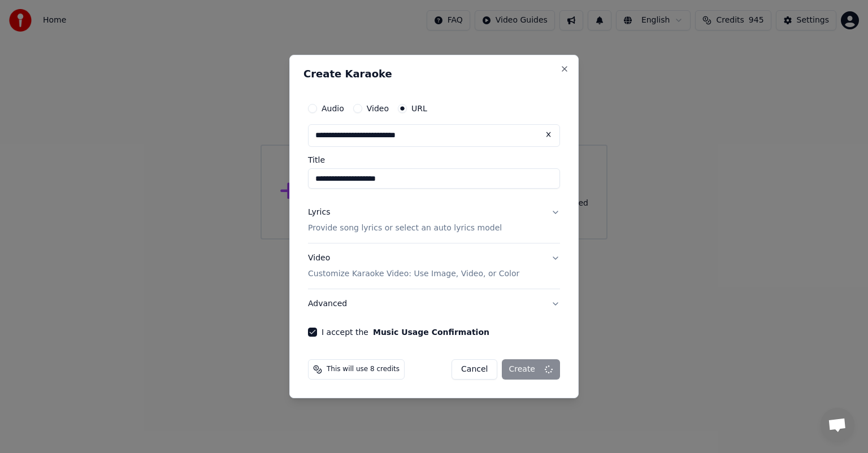 This screenshot has width=868, height=453. Describe the element at coordinates (405, 332) in the screenshot. I see `label: I accept the` at that location.